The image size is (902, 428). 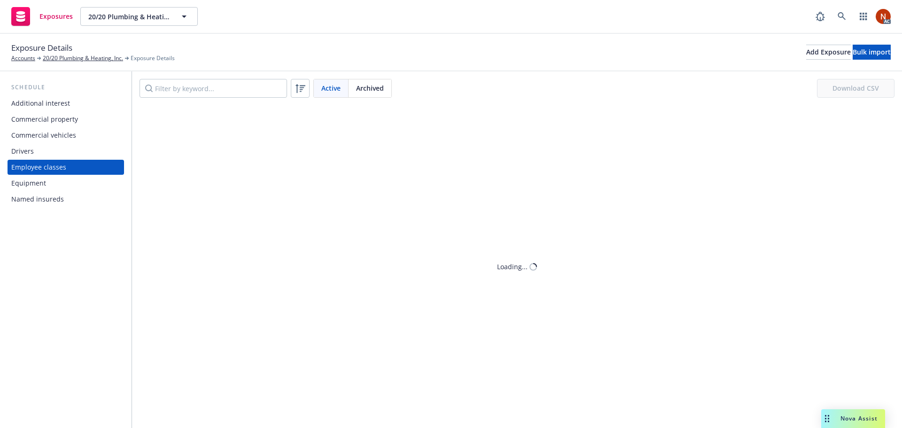 What do you see at coordinates (66, 119) in the screenshot?
I see `a: Commercial property` at bounding box center [66, 119].